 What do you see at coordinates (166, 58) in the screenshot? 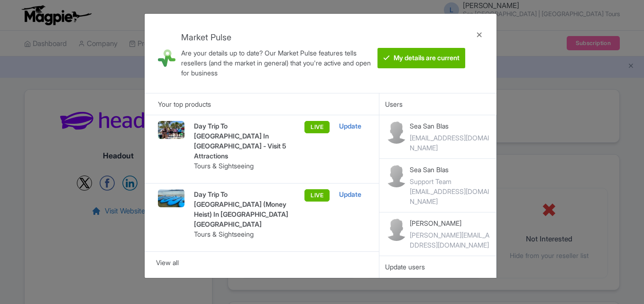
I see `img: market_pulse-1-0a5220b3d29e4a0de46fb7534bebe030.svg` at bounding box center [166, 58].